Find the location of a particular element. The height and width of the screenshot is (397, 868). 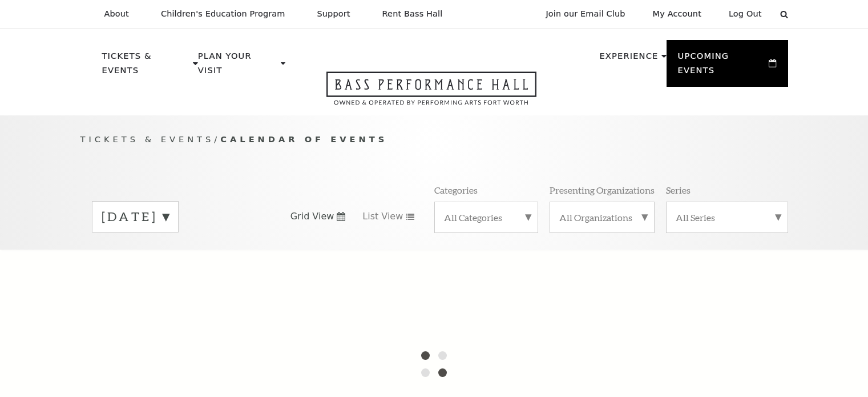

span: Grid View is located at coordinates (312, 216).